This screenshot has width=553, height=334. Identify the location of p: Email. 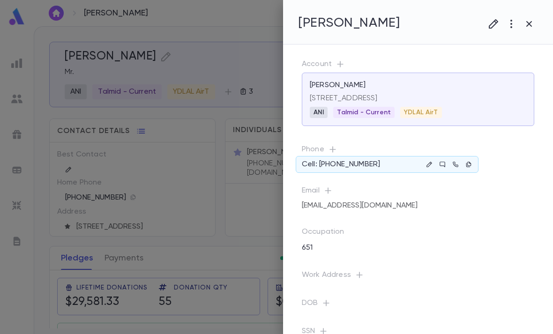
(418, 193).